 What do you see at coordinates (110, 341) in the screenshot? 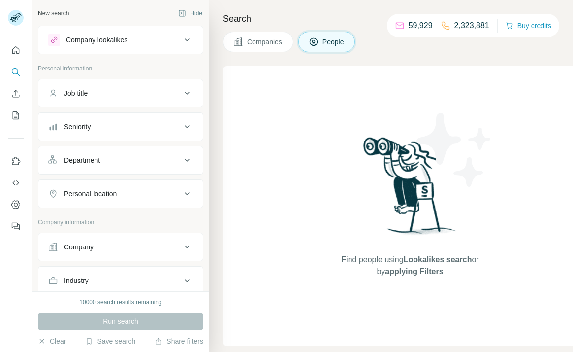
I see `button: Save search` at bounding box center [110, 341].